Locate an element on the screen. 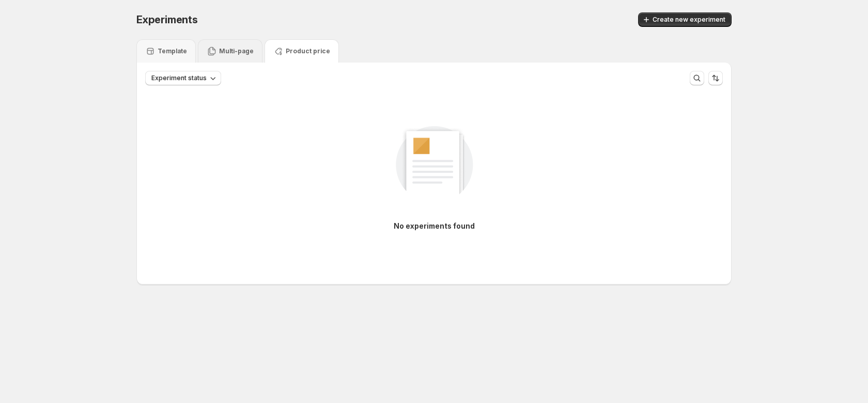 The height and width of the screenshot is (403, 868). button: Sort the results is located at coordinates (715, 78).